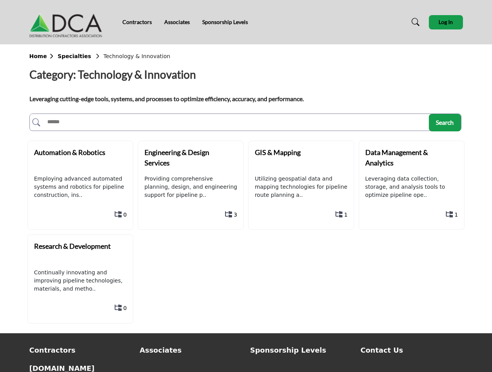 The height and width of the screenshot is (372, 492). Describe the element at coordinates (228, 214) in the screenshot. I see `i: Show All 3 Sub-Categories` at that location.